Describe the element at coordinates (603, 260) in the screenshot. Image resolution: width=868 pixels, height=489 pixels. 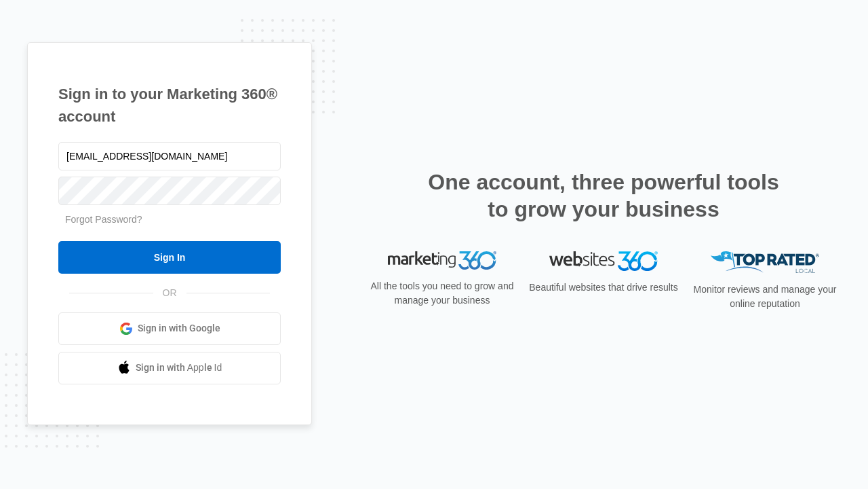
I see `img: Websites 360` at that location.